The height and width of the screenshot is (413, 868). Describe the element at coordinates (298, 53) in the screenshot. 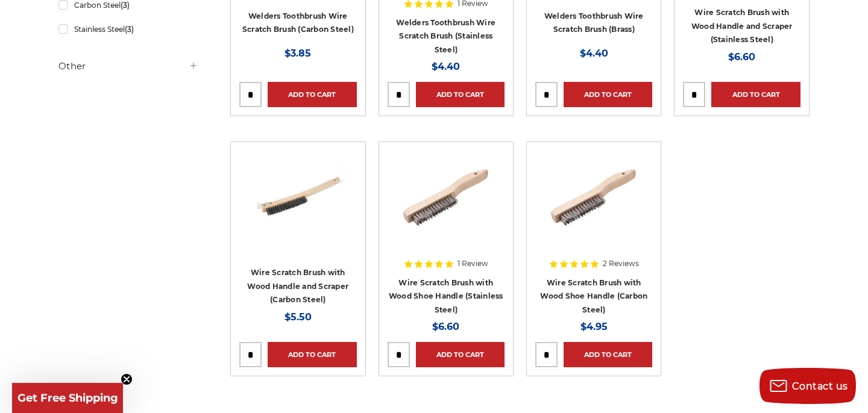

I see `span: $3.85` at that location.